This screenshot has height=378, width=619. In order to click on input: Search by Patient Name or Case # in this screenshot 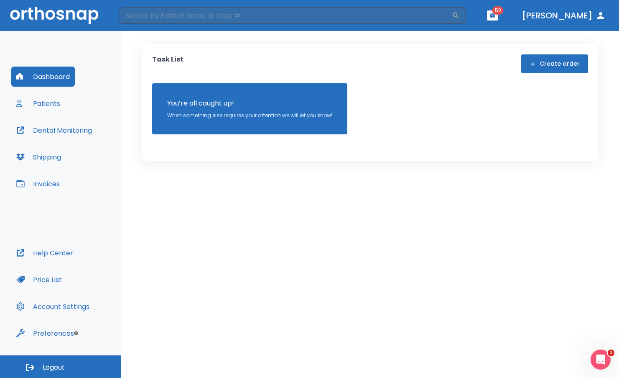, I will do `click(286, 15)`.